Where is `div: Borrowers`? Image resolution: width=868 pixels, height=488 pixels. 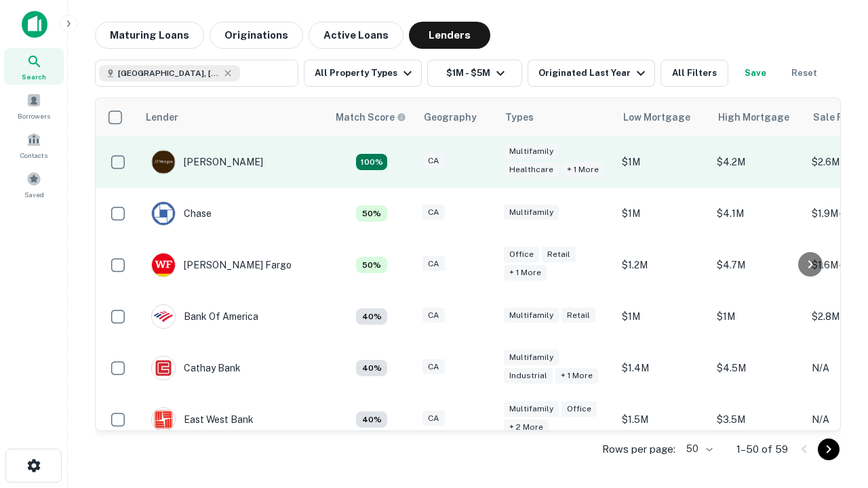 div: Borrowers is located at coordinates (34, 106).